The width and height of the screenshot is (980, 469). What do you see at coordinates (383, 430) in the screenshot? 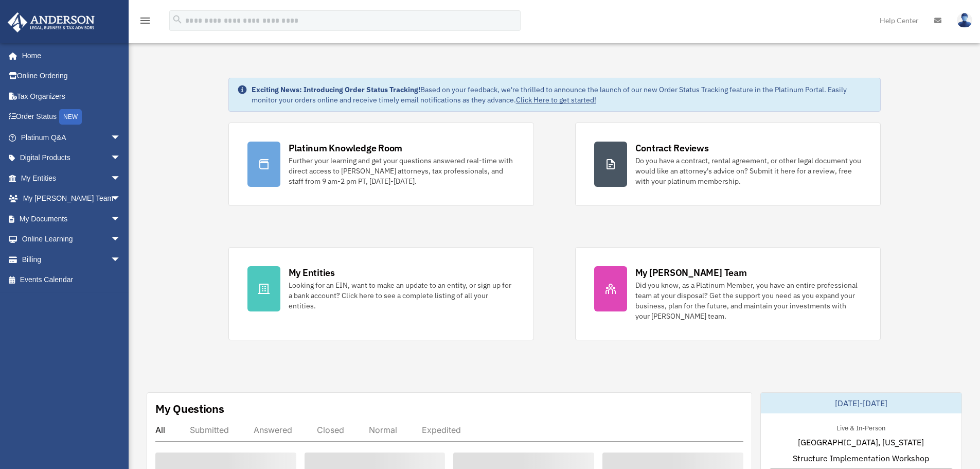
I see `div: Normal` at bounding box center [383, 430].